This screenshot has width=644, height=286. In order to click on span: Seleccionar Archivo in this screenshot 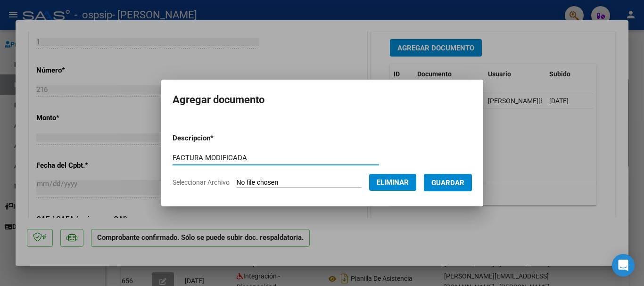, I will do `click(201, 183)`.